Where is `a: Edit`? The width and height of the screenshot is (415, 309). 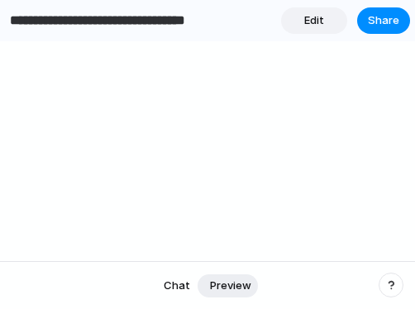 a: Edit is located at coordinates (314, 21).